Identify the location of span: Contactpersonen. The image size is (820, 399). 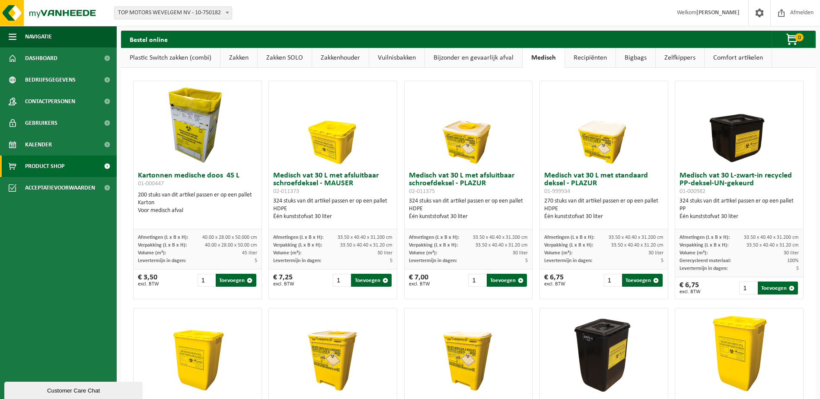
(50, 102).